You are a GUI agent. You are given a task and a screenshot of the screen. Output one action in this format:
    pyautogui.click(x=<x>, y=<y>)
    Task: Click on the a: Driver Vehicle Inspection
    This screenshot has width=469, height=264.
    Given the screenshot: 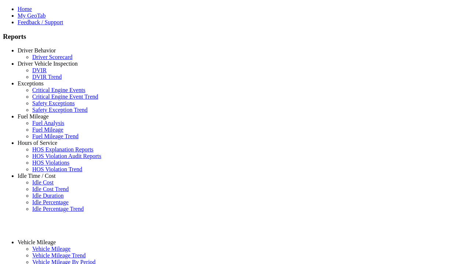 What is the action you would take?
    pyautogui.click(x=48, y=63)
    